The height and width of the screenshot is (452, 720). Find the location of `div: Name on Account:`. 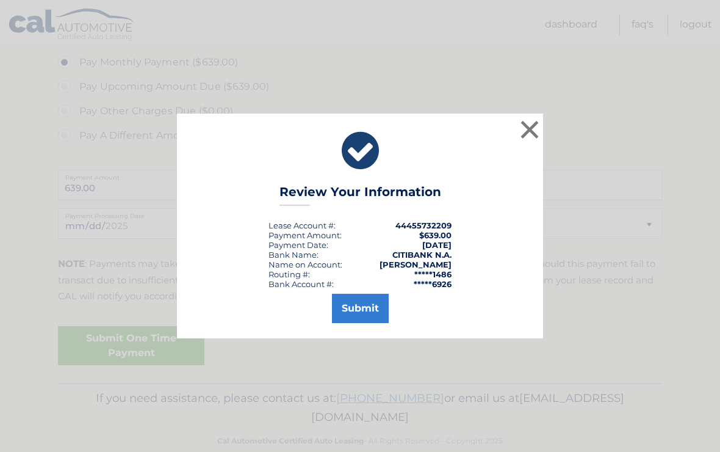

div: Name on Account: is located at coordinates (305, 264).